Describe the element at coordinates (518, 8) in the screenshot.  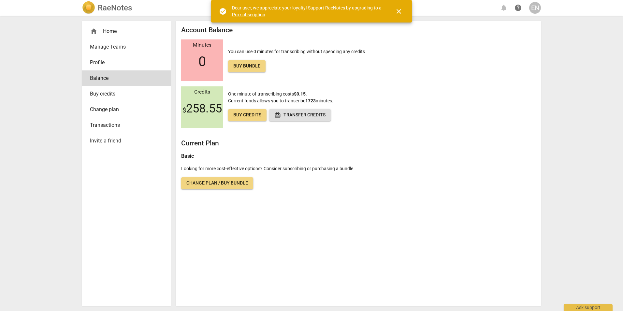
I see `span: help` at that location.